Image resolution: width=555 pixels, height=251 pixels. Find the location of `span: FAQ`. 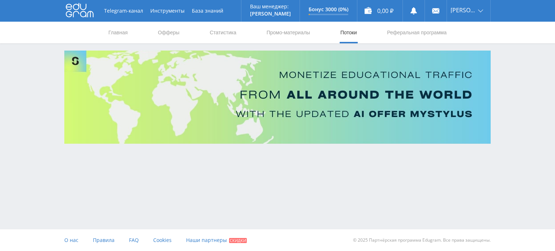

span: FAQ is located at coordinates (134, 240).